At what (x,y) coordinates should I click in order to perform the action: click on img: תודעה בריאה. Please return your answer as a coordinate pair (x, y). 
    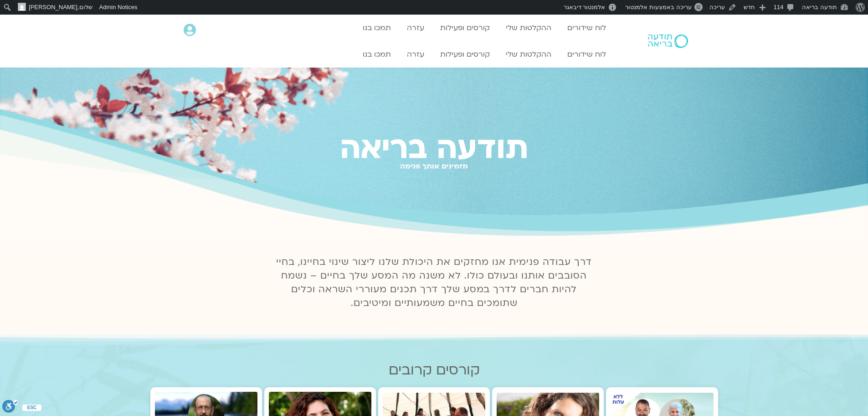
    Looking at the image, I should click on (669, 41).